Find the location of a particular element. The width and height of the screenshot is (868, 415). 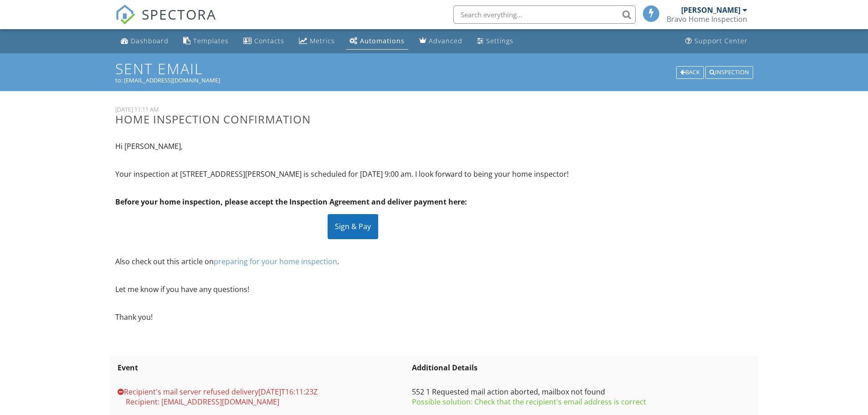

a: Settings is located at coordinates (496, 41).